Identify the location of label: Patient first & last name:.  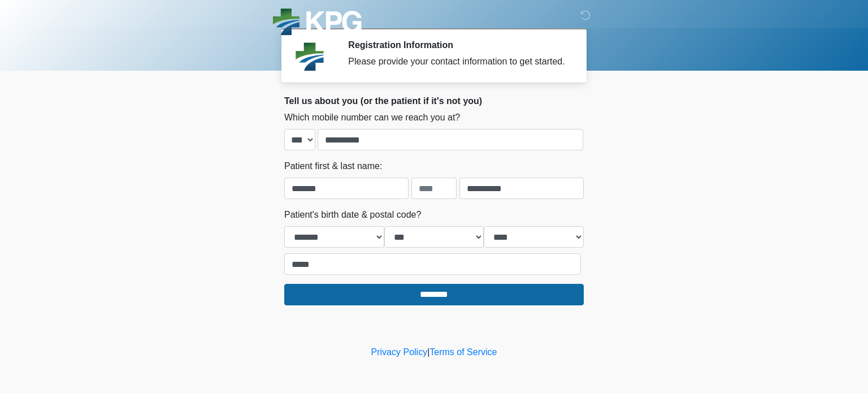
(333, 166).